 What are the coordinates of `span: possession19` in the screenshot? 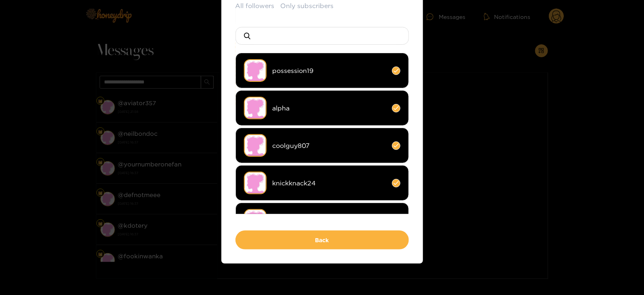 It's located at (329, 71).